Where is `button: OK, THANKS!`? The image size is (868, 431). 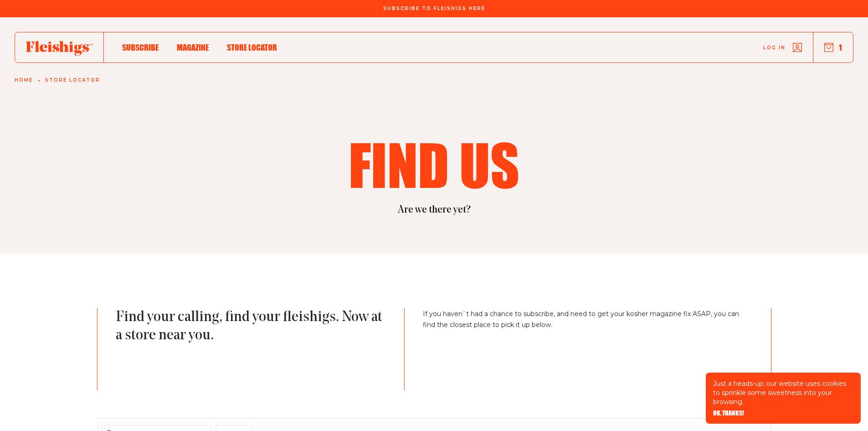
button: OK, THANKS! is located at coordinates (729, 413).